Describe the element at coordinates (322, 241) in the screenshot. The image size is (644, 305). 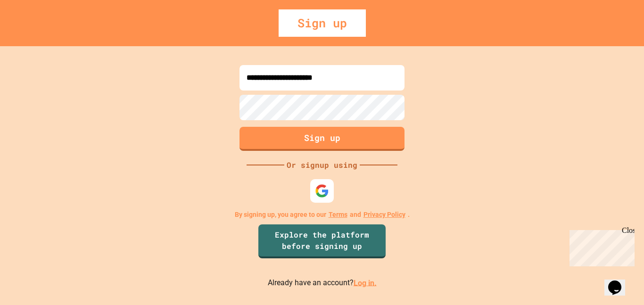
I see `a: Explore the platform before signing up` at that location.